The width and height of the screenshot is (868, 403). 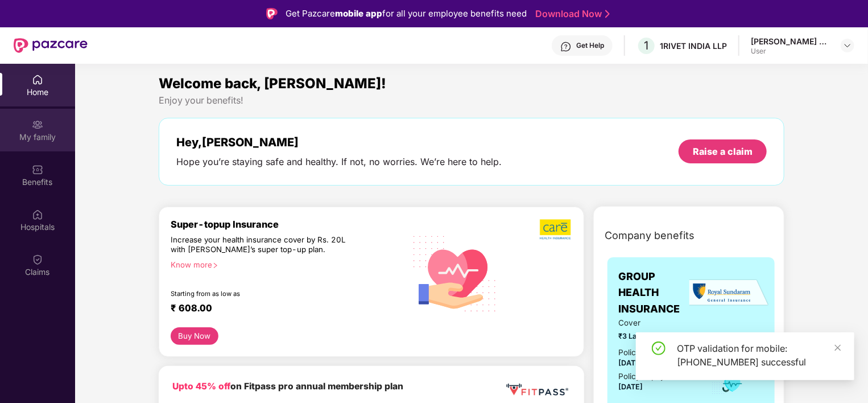 I want to click on button: Buy Now, so click(x=195, y=335).